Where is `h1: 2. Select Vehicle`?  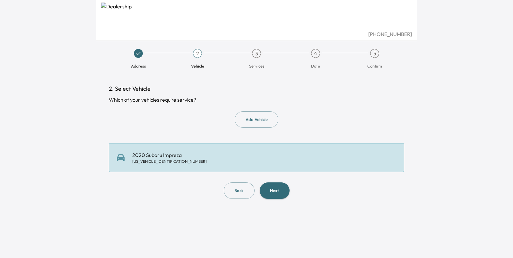
h1: 2. Select Vehicle is located at coordinates (257, 89).